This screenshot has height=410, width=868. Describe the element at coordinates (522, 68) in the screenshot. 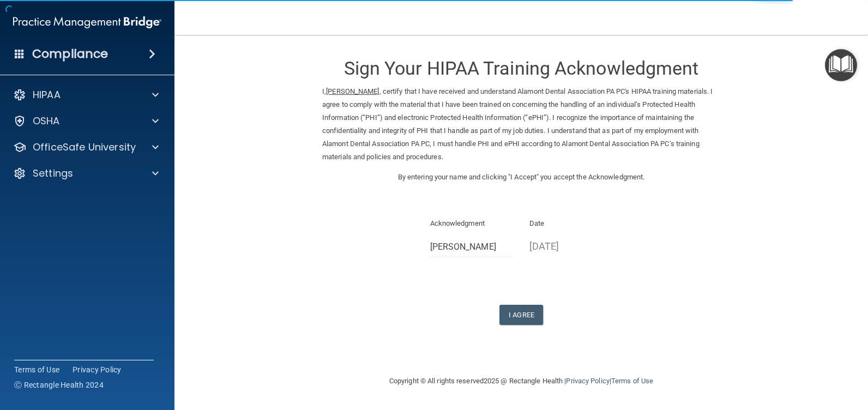

I see `h3: Sign Your HIPAA Training Acknowledgment` at that location.